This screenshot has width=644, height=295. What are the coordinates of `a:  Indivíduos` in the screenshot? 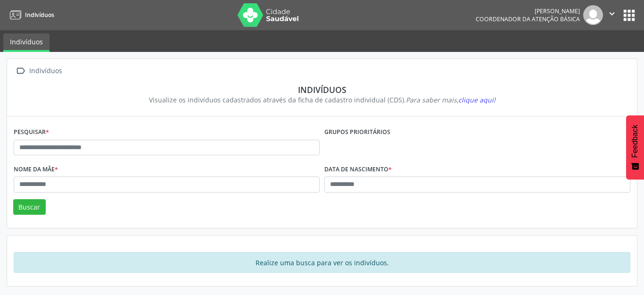 It's located at (39, 71).